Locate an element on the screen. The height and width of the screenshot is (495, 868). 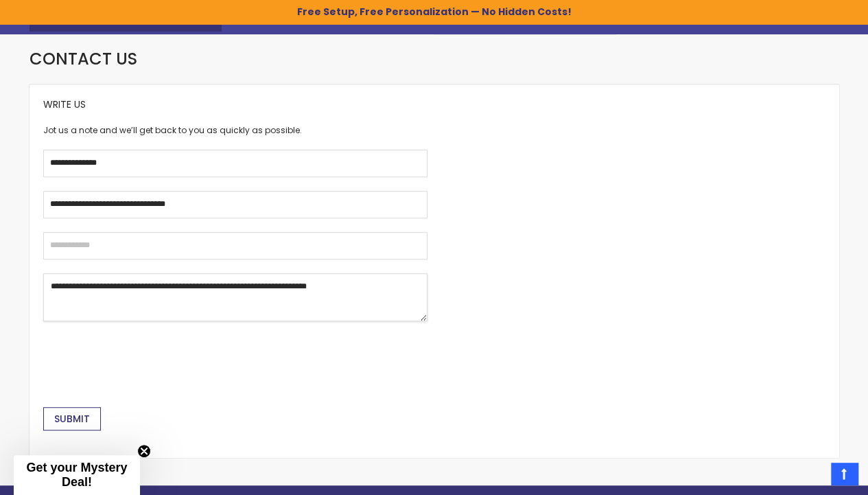
span: Write Us is located at coordinates (64, 104).